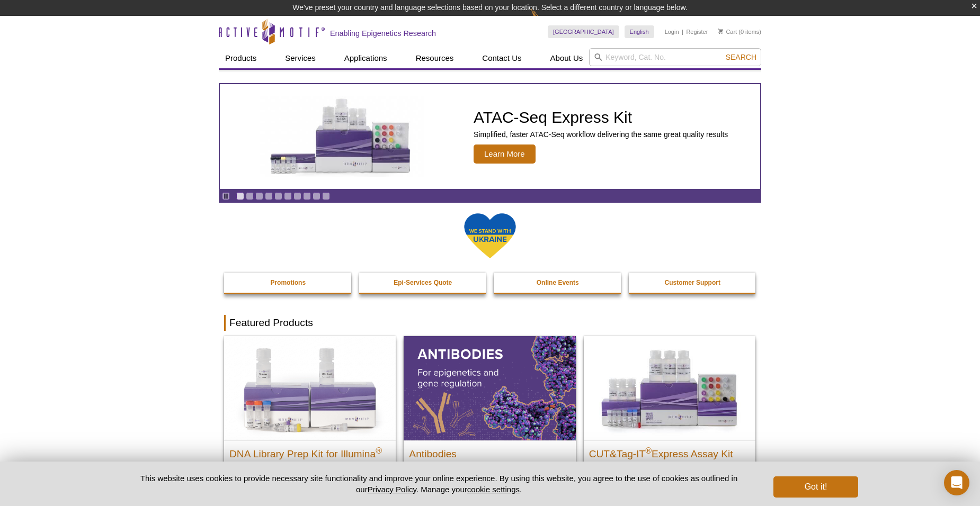 The image size is (980, 506). What do you see at coordinates (670, 388) in the screenshot?
I see `img: CUT&Tag-IT® Express Assay Kit` at bounding box center [670, 388].